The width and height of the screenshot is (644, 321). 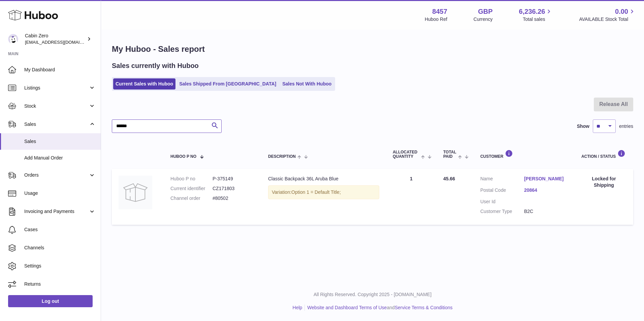 I want to click on img: internalAdmin-8457@internal.huboo.com, so click(x=13, y=39).